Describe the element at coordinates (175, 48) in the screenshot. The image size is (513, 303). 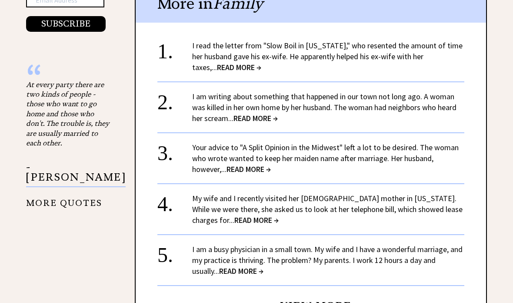
I see `div: 1.` at that location.